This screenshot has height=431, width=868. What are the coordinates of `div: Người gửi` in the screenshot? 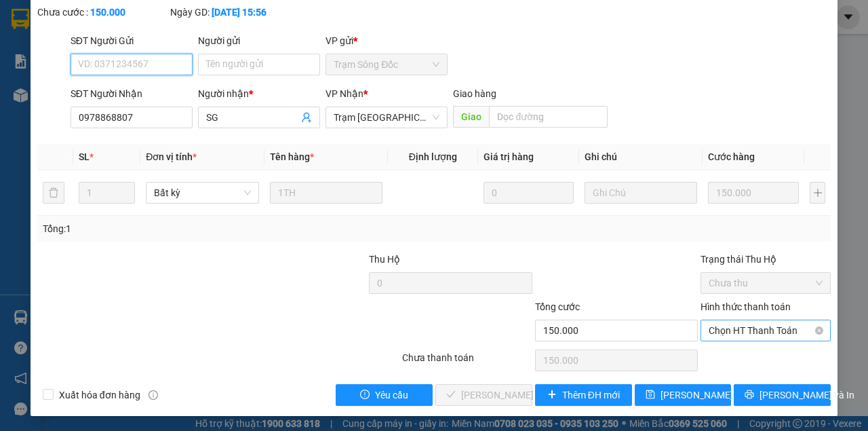 It's located at (259, 41).